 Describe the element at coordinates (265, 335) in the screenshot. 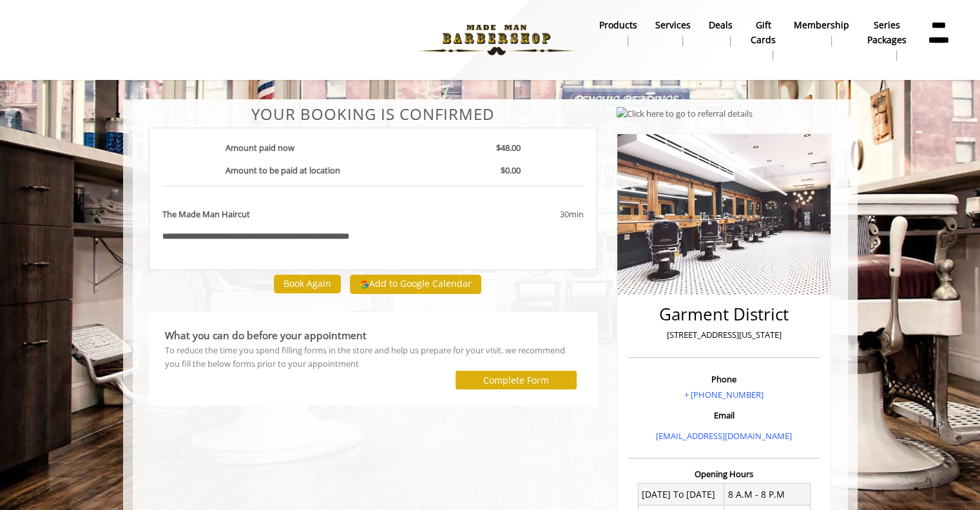

I see `b: What you can do before your appointment` at that location.